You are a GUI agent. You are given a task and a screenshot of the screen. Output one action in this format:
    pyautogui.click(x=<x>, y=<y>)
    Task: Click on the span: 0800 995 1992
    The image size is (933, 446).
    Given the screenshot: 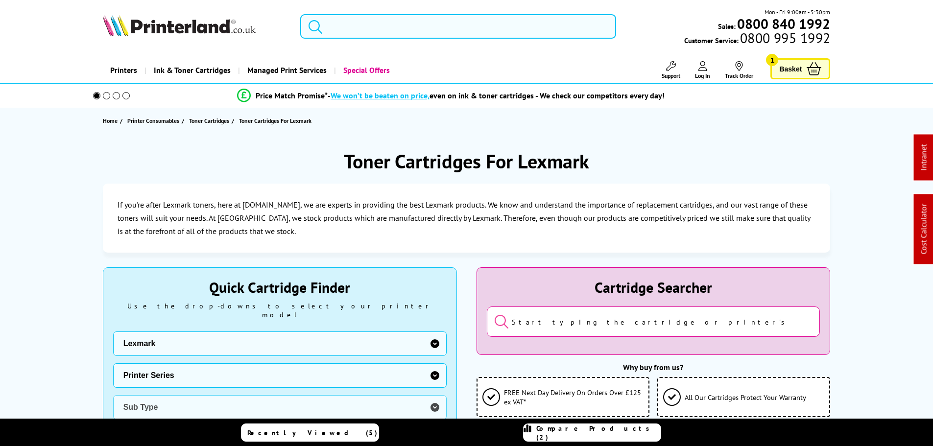 What is the action you would take?
    pyautogui.click(x=784, y=38)
    